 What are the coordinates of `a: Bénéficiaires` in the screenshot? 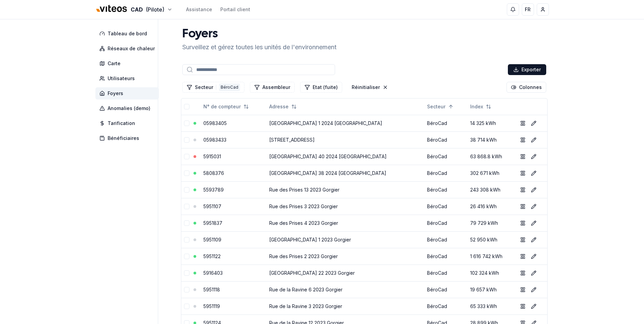 It's located at (128, 138).